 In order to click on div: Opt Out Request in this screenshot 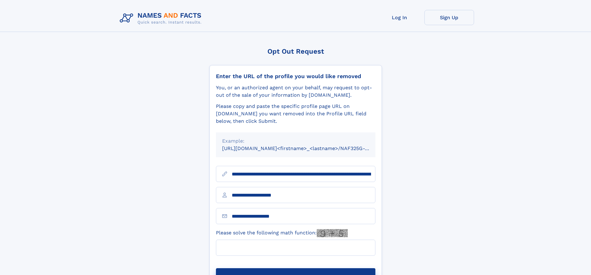, I will do `click(295, 51)`.